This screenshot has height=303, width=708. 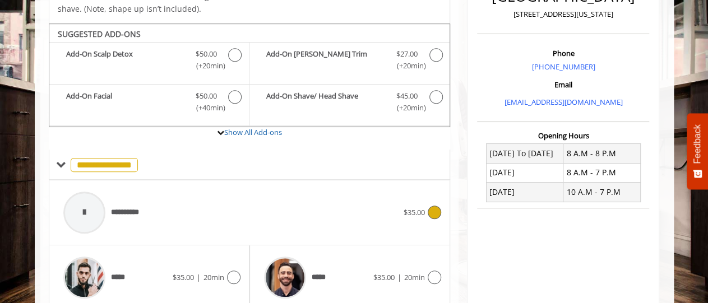 I want to click on td: 10 A.M - 7 P.M, so click(x=602, y=192).